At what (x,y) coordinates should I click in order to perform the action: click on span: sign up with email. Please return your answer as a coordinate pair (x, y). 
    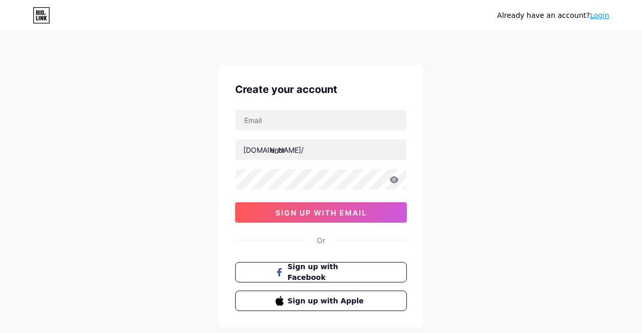
    Looking at the image, I should click on (321, 213).